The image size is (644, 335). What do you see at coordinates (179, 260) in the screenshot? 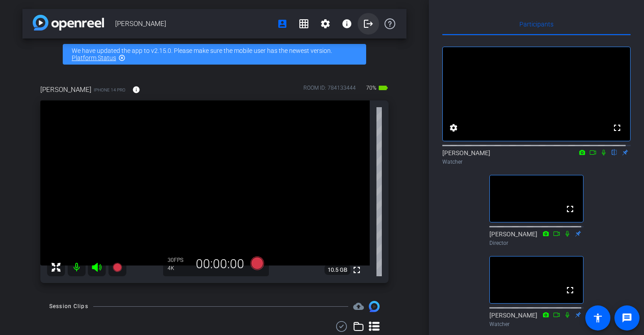
I see `div: 30` at bounding box center [179, 260].